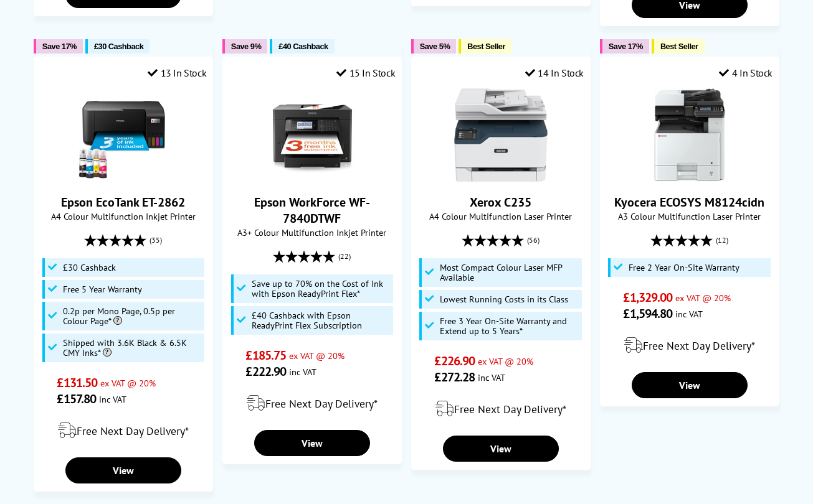 The width and height of the screenshot is (813, 504). What do you see at coordinates (76, 399) in the screenshot?
I see `span: £157.80` at bounding box center [76, 399].